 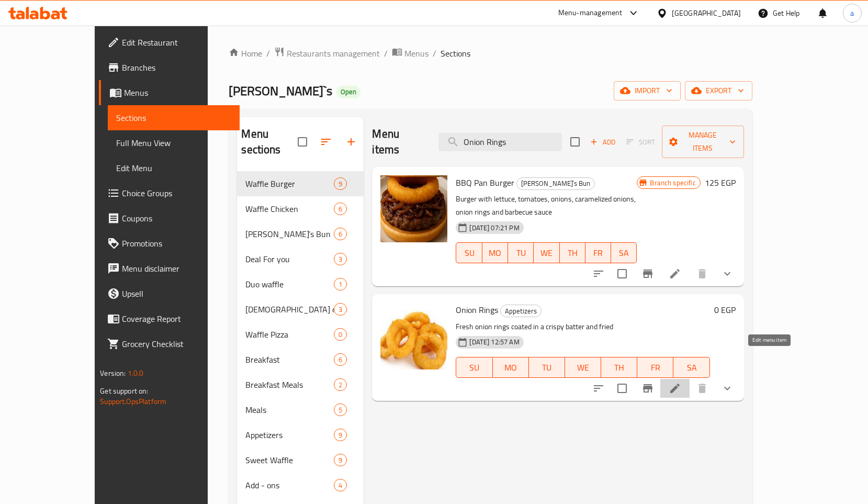 I want to click on div: Breakfast6, so click(x=300, y=360).